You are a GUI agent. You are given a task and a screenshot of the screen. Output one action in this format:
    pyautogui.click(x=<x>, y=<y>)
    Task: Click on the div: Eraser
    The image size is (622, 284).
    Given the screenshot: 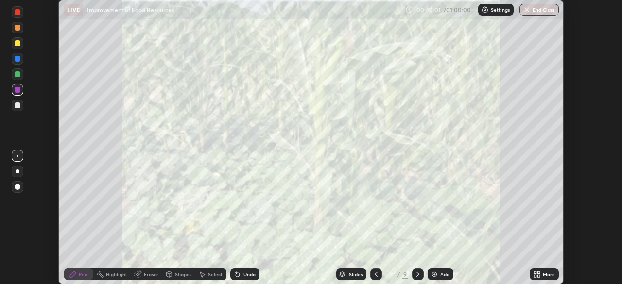 What is the action you would take?
    pyautogui.click(x=151, y=275)
    